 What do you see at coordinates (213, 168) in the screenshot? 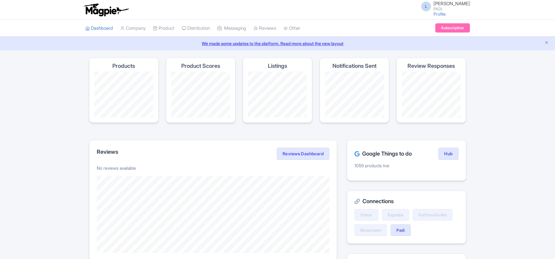
I see `p: No reviews available` at bounding box center [213, 168].